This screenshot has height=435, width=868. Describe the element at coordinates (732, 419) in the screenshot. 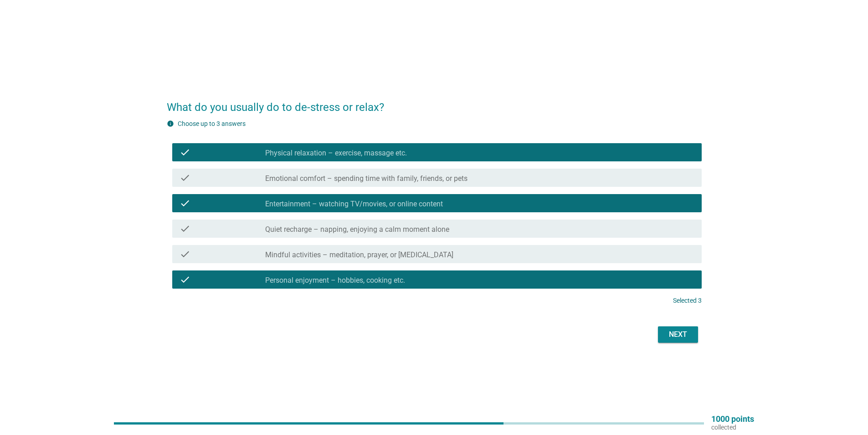

I see `p: 1000 points` at that location.